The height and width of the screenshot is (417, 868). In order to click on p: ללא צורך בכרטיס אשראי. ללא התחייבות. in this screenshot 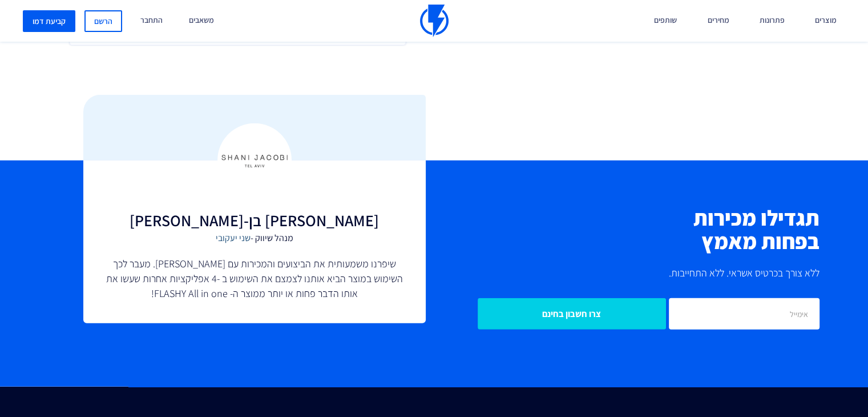, I will do `click(631, 273)`.